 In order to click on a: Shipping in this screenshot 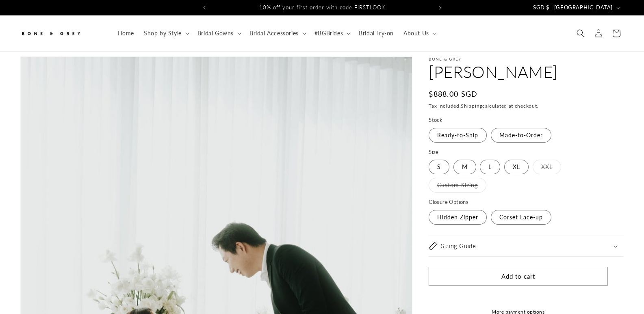, I will do `click(471, 105)`.